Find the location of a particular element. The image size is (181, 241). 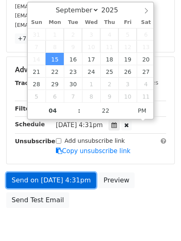

span: Thu is located at coordinates (109, 22).